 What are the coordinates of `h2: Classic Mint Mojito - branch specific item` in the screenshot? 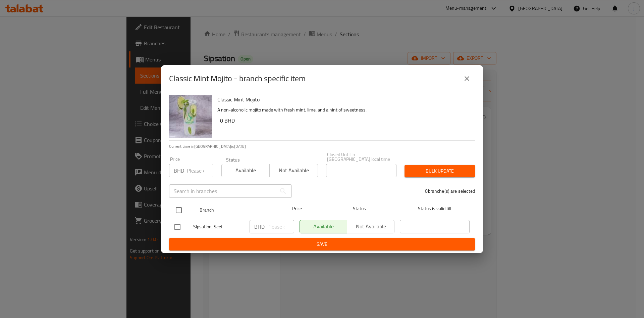 It's located at (237, 79).